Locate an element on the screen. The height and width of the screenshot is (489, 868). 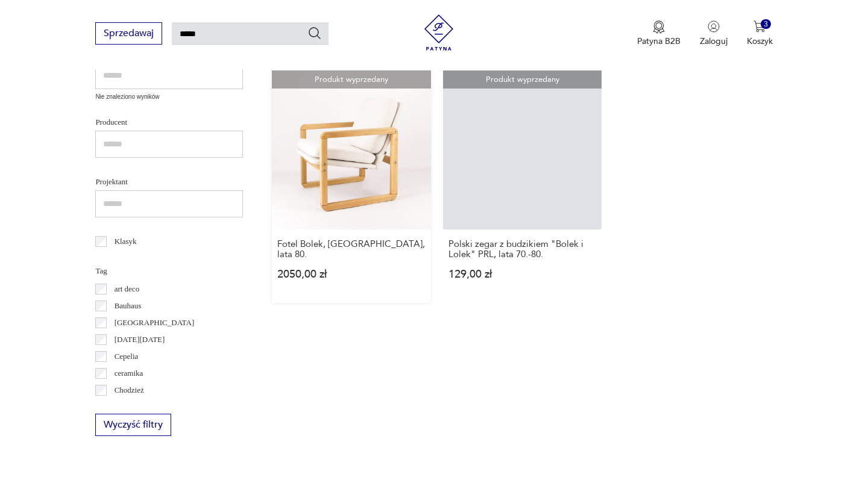
p: 129,00 zł is located at coordinates (522, 274).